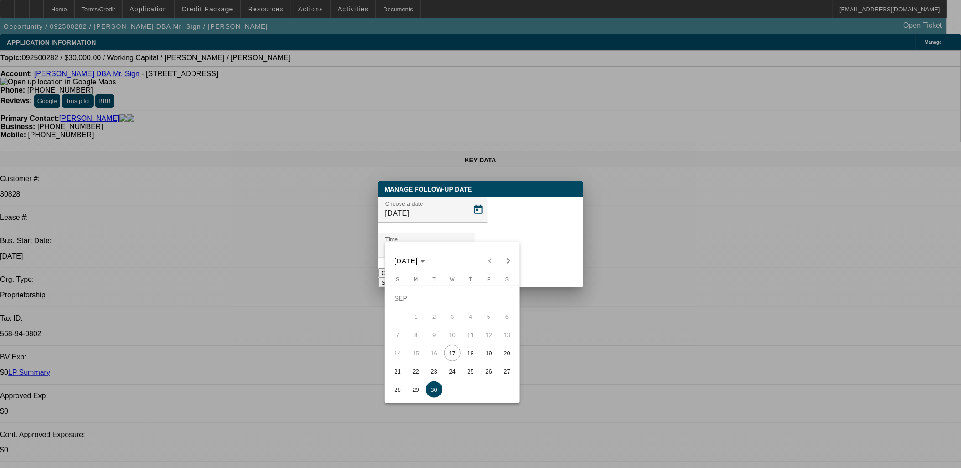  I want to click on span: 25, so click(471, 371).